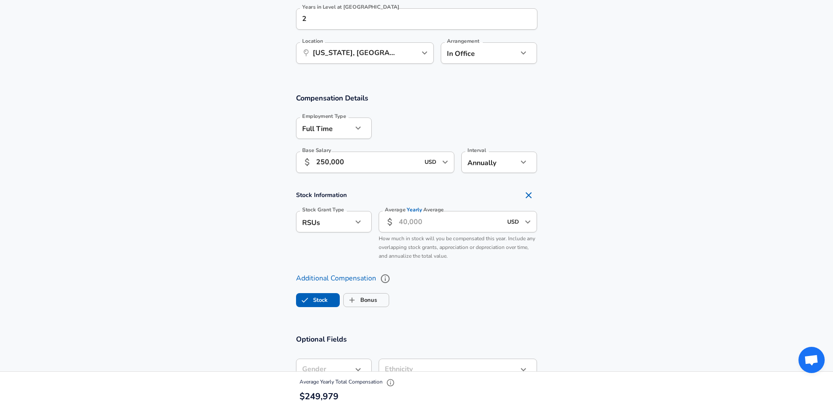  Describe the element at coordinates (407, 19) in the screenshot. I see `input: 1` at that location.